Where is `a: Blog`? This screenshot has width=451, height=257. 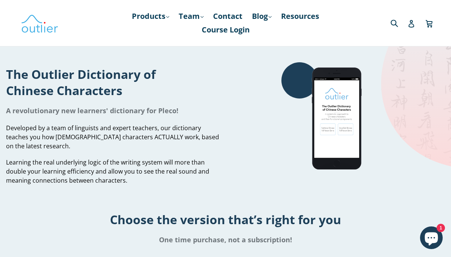
a: Blog is located at coordinates (262, 16).